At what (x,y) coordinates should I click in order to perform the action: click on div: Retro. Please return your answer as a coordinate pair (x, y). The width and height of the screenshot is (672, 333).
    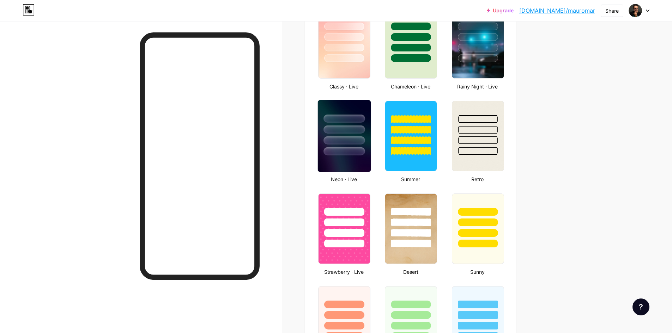
    Looking at the image, I should click on (477, 179).